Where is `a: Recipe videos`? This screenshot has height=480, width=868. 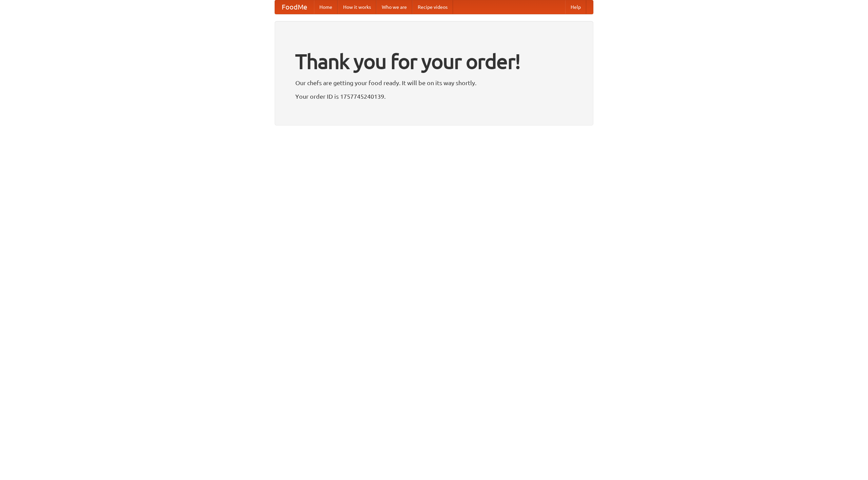
a: Recipe videos is located at coordinates (433, 7).